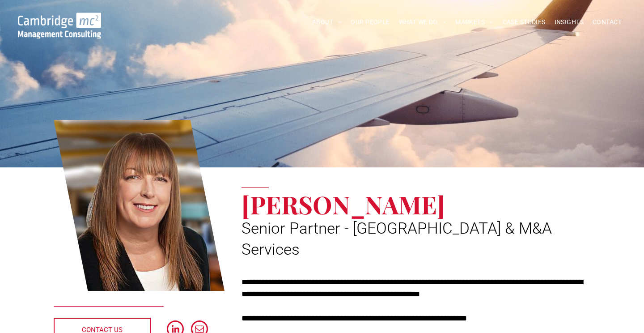 This screenshot has width=644, height=333. I want to click on a: MARKETS, so click(474, 22).